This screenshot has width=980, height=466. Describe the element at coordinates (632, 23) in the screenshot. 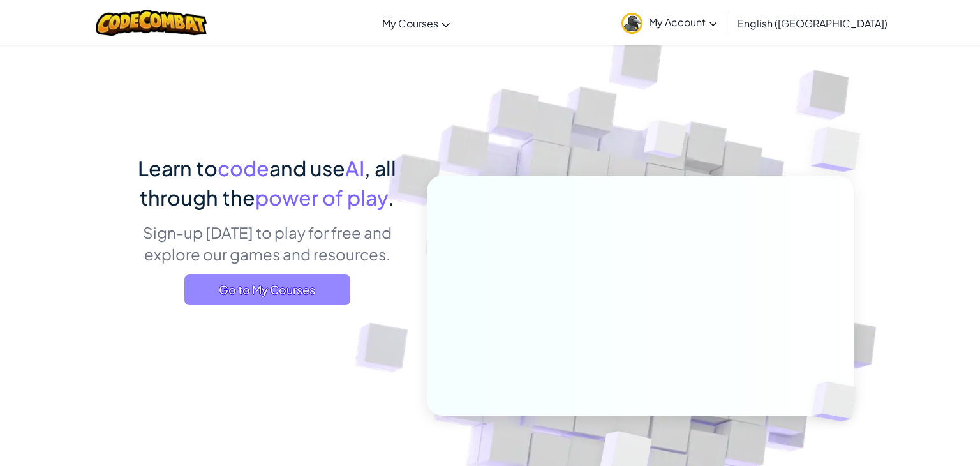

I see `img: avatar` at that location.